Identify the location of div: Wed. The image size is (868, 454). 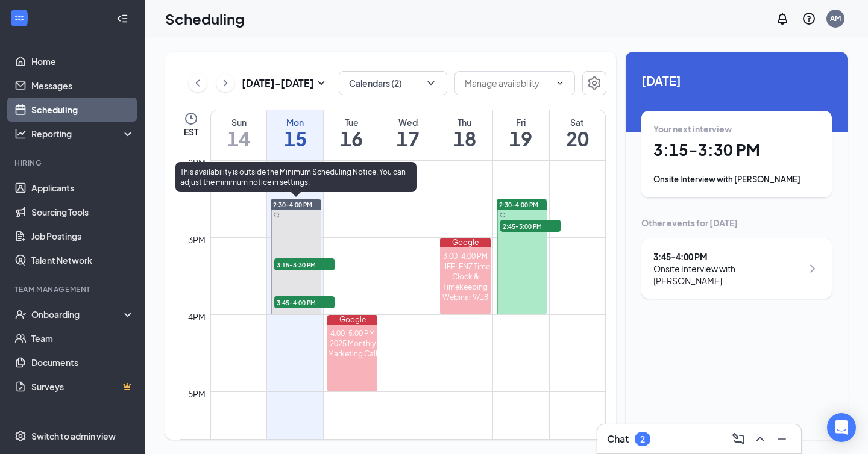
(408, 123).